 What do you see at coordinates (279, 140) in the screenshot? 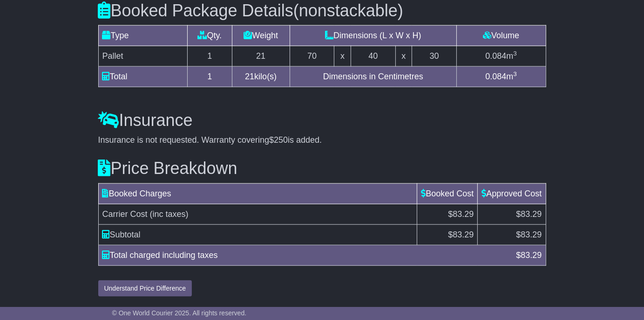
I see `span: $250` at bounding box center [279, 140].